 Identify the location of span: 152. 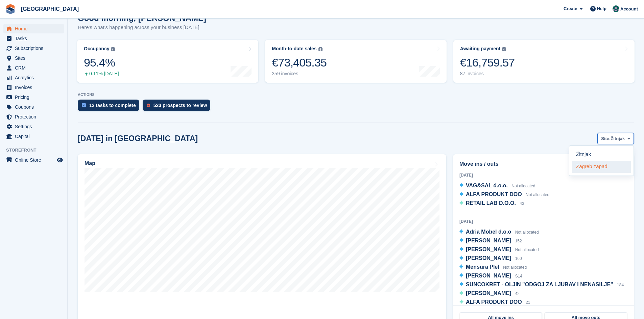
(519, 241).